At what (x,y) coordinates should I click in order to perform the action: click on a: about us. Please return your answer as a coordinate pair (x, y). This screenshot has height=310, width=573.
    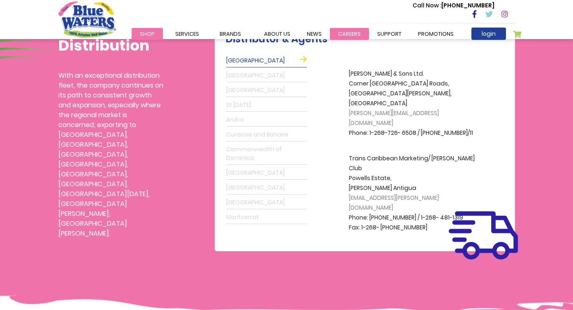
    Looking at the image, I should click on (277, 34).